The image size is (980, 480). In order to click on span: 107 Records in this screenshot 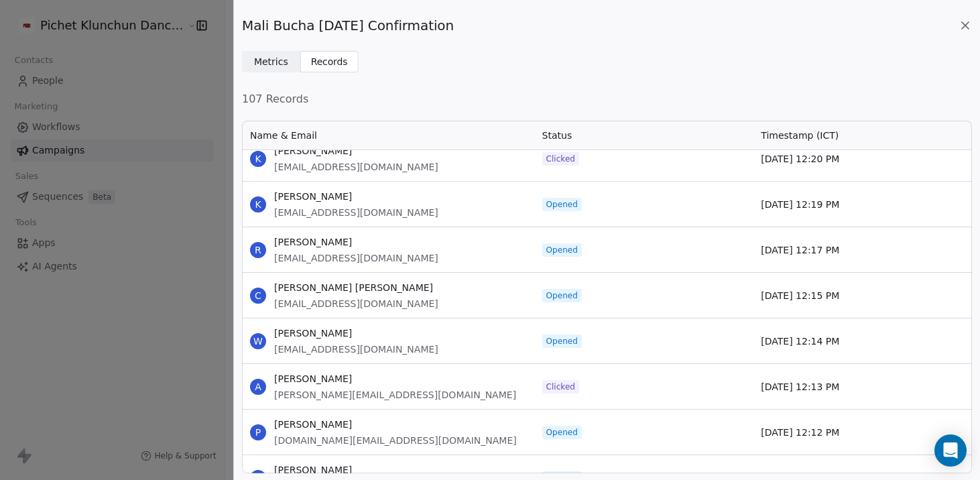, I will do `click(607, 99)`.